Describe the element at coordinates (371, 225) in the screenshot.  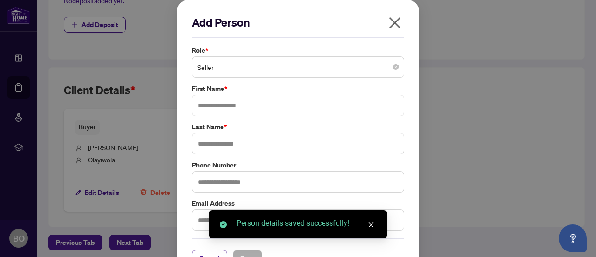
I see `a: Close` at that location.